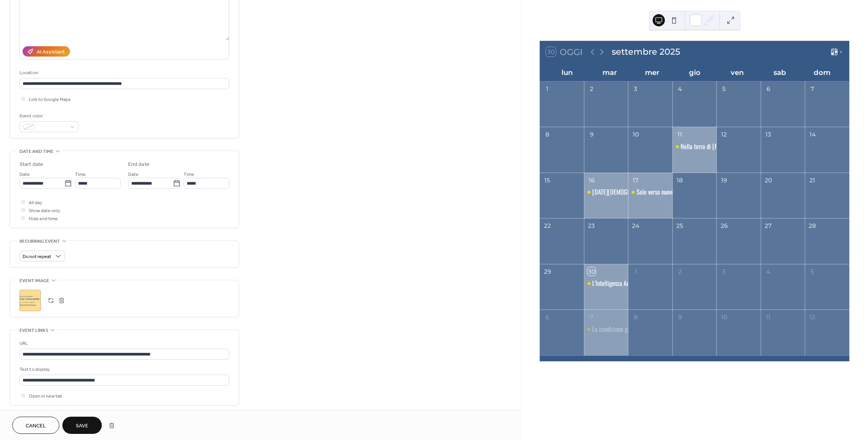 This screenshot has height=440, width=868. Describe the element at coordinates (636, 180) in the screenshot. I see `div: 17` at that location.